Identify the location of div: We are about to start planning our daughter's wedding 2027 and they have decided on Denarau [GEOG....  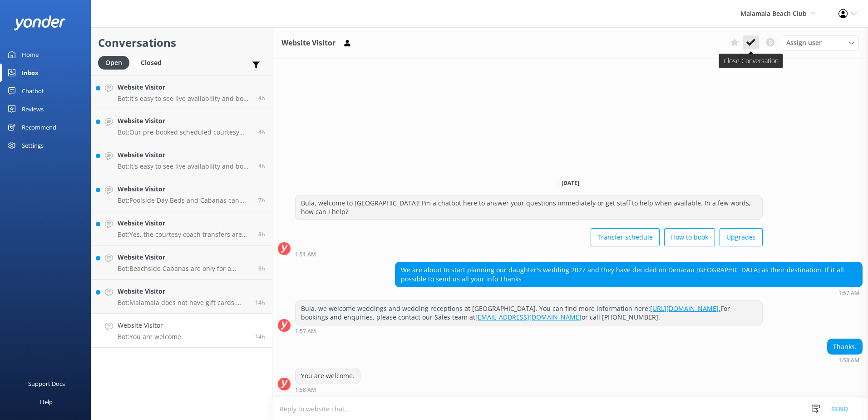
(629, 274).